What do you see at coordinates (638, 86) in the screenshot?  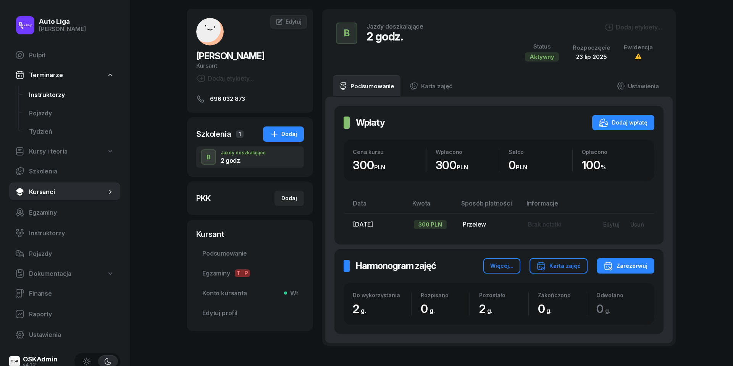 I see `a: Ustawienia` at bounding box center [638, 86].